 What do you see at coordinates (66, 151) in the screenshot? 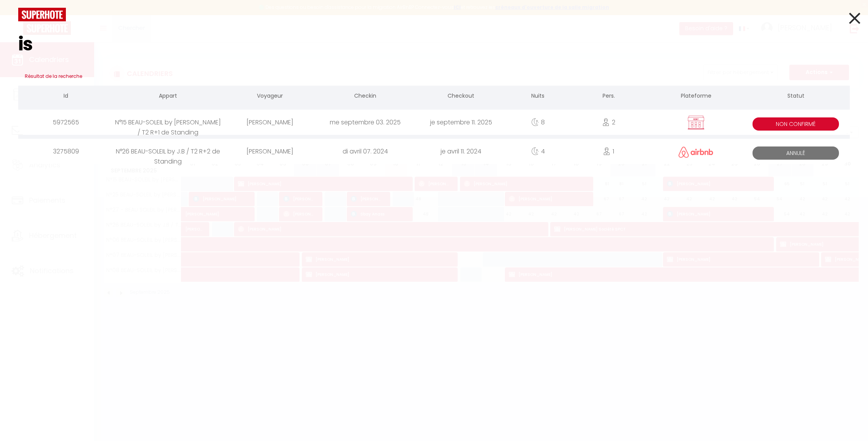
I see `div: 3275809` at bounding box center [66, 151].